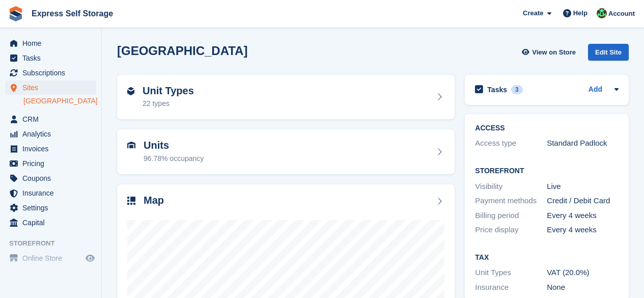 The height and width of the screenshot is (298, 644). Describe the element at coordinates (53, 87) in the screenshot. I see `span: Sites` at that location.